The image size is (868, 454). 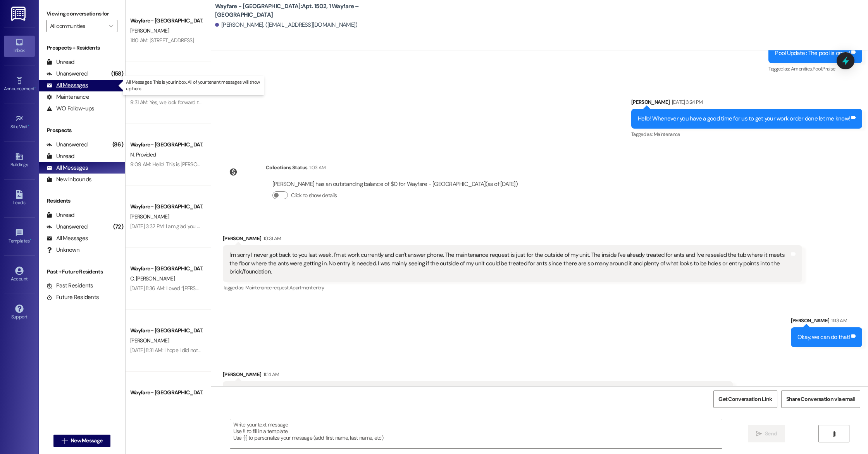 I want to click on img: ResiDesk Logo, so click(x=19, y=13).